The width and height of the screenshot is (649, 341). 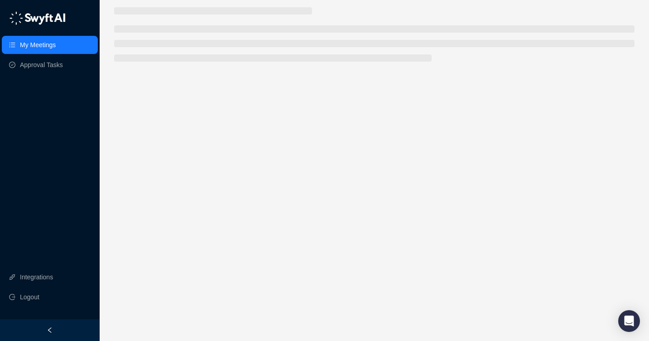 I want to click on div: Open Intercom Messenger, so click(x=629, y=321).